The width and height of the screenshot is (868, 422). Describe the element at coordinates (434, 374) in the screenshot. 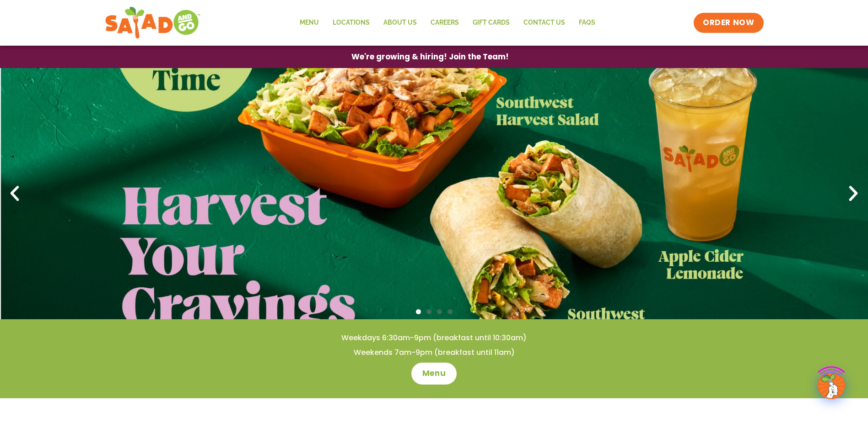

I see `span: Menu` at that location.